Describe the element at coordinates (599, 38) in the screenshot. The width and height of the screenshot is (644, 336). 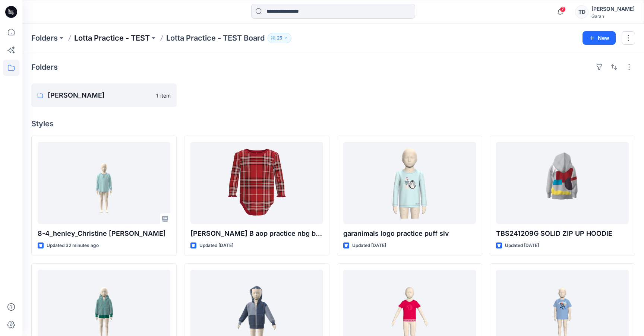
I see `button: New` at that location.